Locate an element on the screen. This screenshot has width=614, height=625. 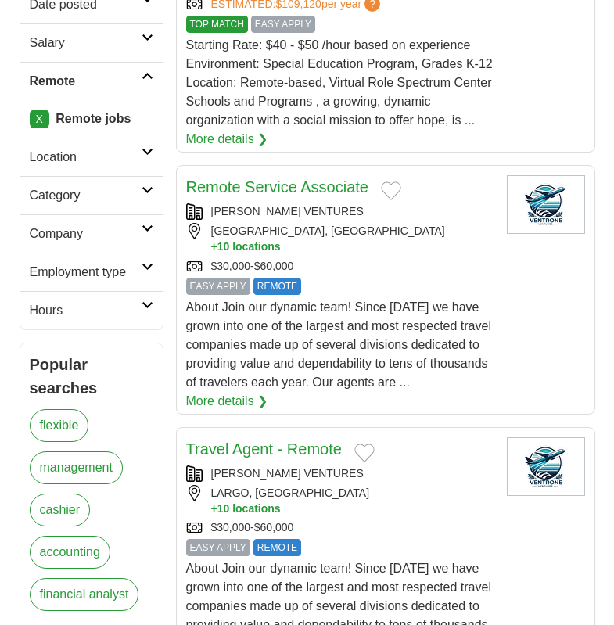
h2: Hours is located at coordinates (85, 310).